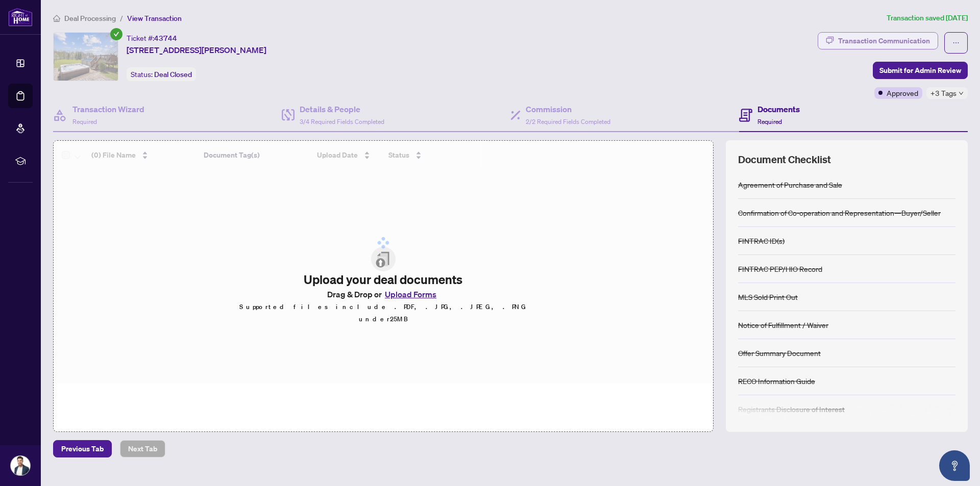  I want to click on span: Previous Tab, so click(83, 449).